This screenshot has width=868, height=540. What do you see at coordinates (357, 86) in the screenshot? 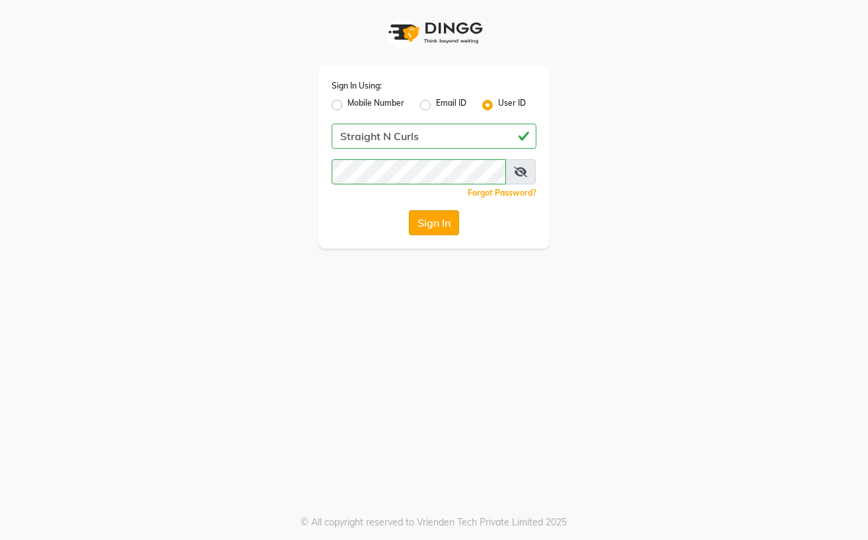
I see `label: Sign In Using:` at bounding box center [357, 86].